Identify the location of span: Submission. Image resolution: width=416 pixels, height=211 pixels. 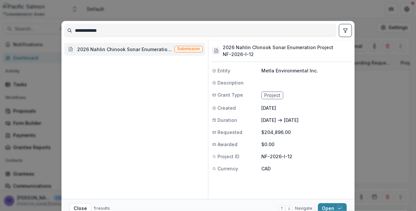
(188, 49).